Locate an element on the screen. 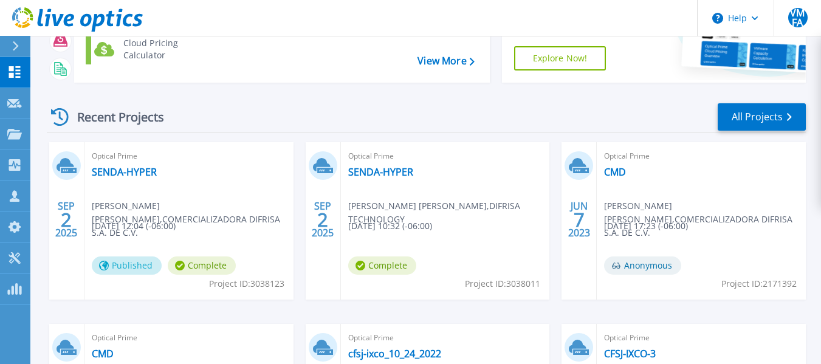 This screenshot has height=364, width=821. span: Published is located at coordinates (126, 266).